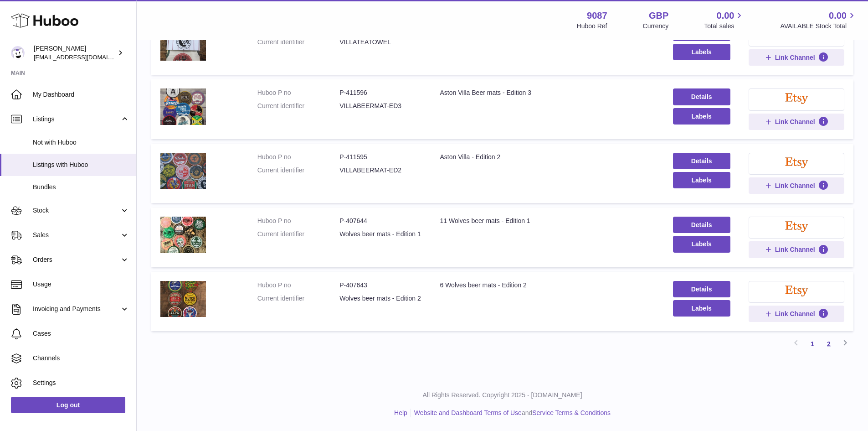 This screenshot has width=868, height=431. I want to click on span: Stock, so click(76, 210).